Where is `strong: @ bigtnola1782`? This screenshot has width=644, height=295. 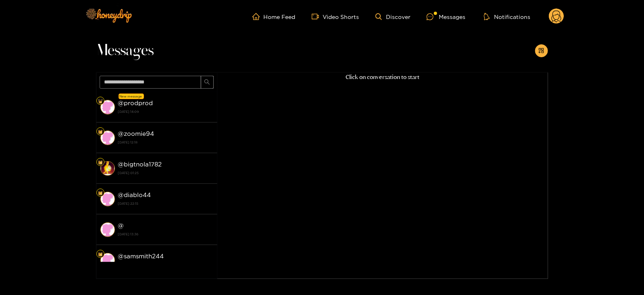
strong: @ bigtnola1782 is located at coordinates (140, 164).